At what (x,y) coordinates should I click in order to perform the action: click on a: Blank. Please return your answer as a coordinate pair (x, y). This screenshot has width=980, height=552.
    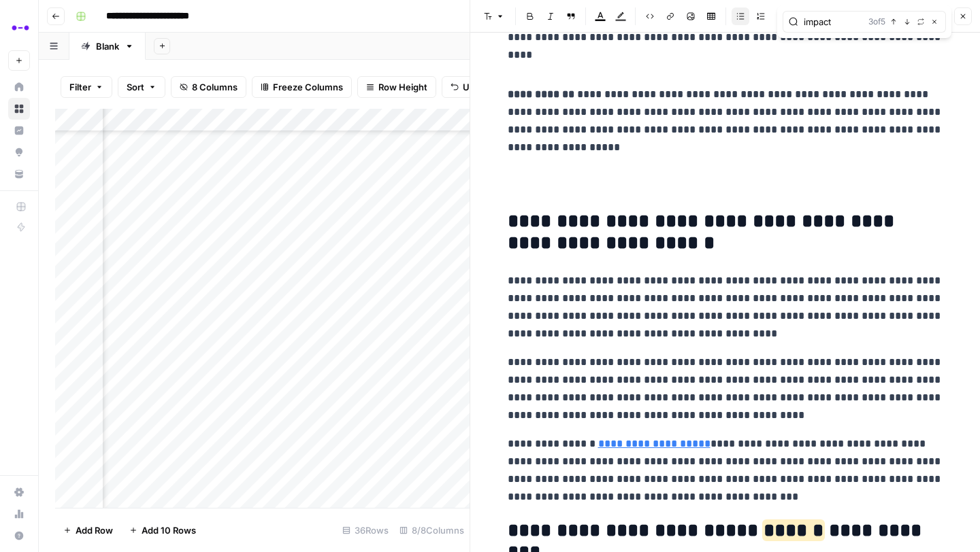
    Looking at the image, I should click on (107, 46).